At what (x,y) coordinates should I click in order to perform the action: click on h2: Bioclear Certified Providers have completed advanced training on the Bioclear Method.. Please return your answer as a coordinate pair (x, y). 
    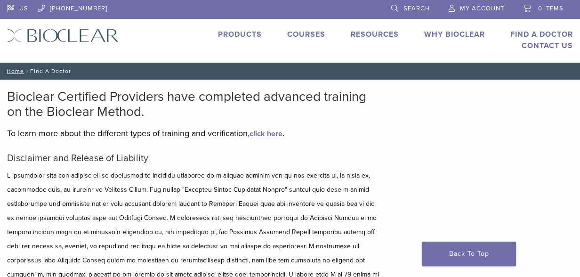
    Looking at the image, I should click on (193, 104).